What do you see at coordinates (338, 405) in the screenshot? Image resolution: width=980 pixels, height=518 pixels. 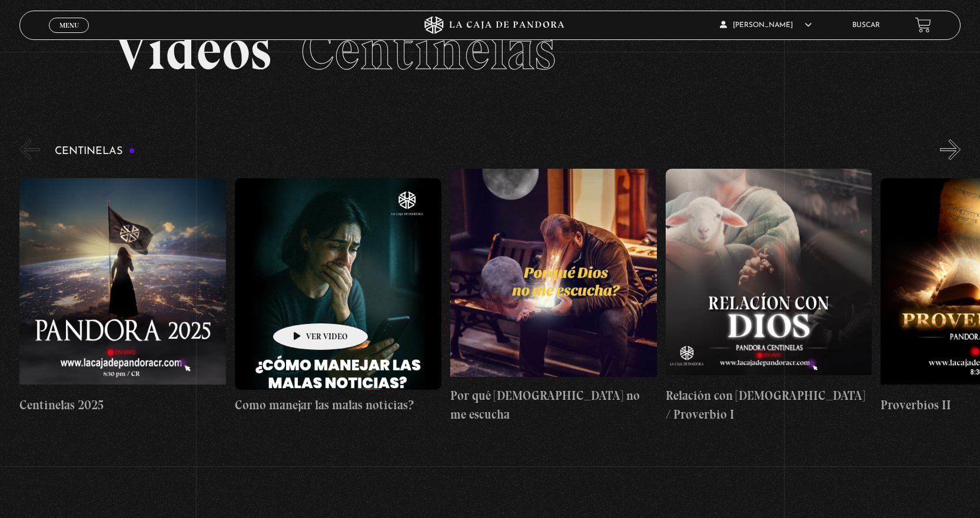 I see `h4: Como manejar las malas noticias?` at bounding box center [338, 405].